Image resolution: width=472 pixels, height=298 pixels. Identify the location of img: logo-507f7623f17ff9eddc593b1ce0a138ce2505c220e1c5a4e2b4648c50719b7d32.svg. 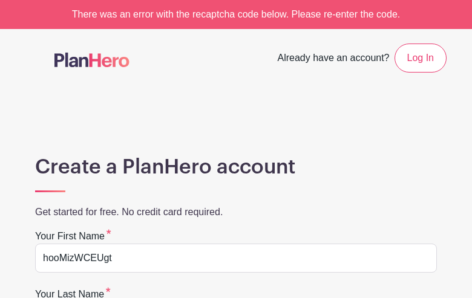
(92, 60).